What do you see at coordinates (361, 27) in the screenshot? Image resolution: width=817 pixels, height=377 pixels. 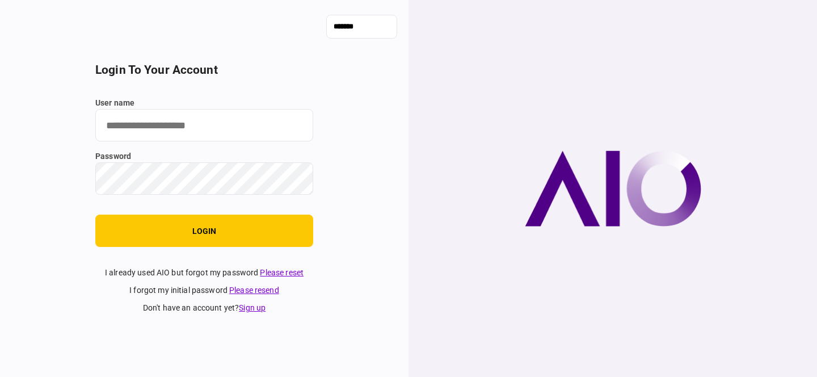 I see `input: show language options` at bounding box center [361, 27].